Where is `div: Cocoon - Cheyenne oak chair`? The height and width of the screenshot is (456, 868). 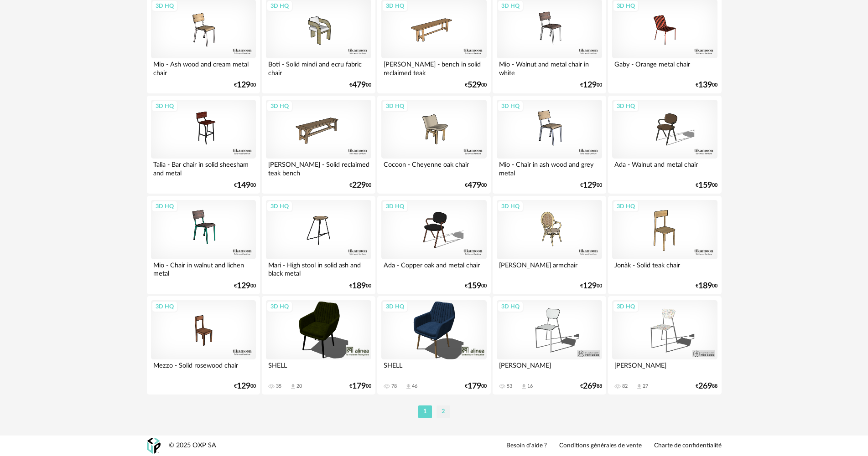 div: Cocoon - Cheyenne oak chair is located at coordinates (433, 167).